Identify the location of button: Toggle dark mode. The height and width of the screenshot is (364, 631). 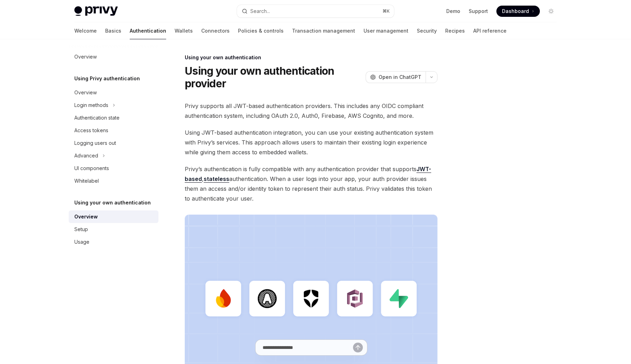
(551, 11).